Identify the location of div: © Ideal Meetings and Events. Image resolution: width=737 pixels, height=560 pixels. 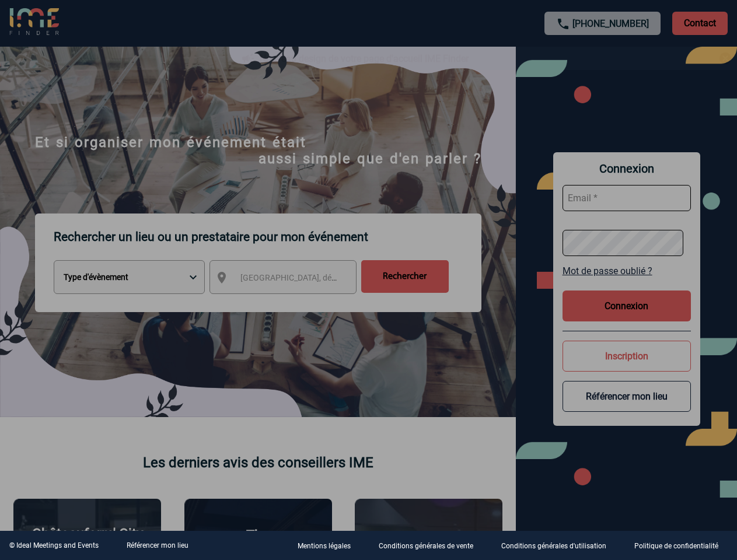
(54, 546).